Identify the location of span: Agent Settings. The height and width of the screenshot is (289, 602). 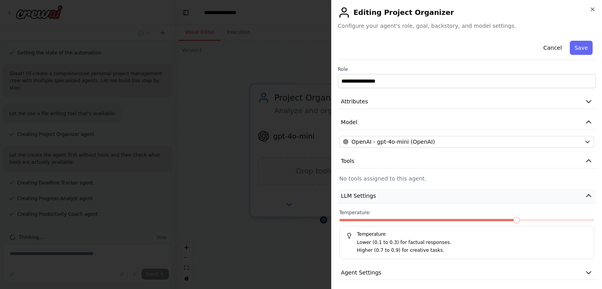
(361, 273).